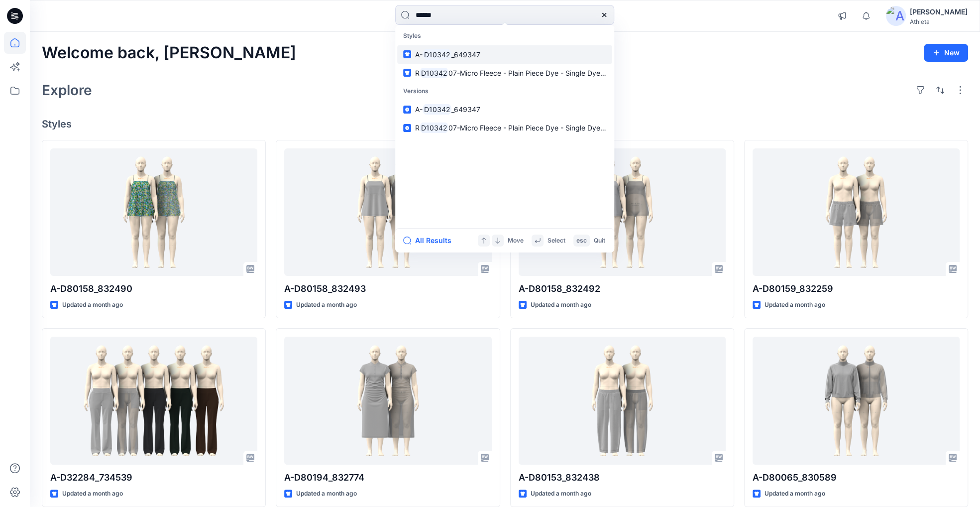 This screenshot has width=980, height=507. What do you see at coordinates (67, 90) in the screenshot?
I see `h2: Explore` at bounding box center [67, 90].